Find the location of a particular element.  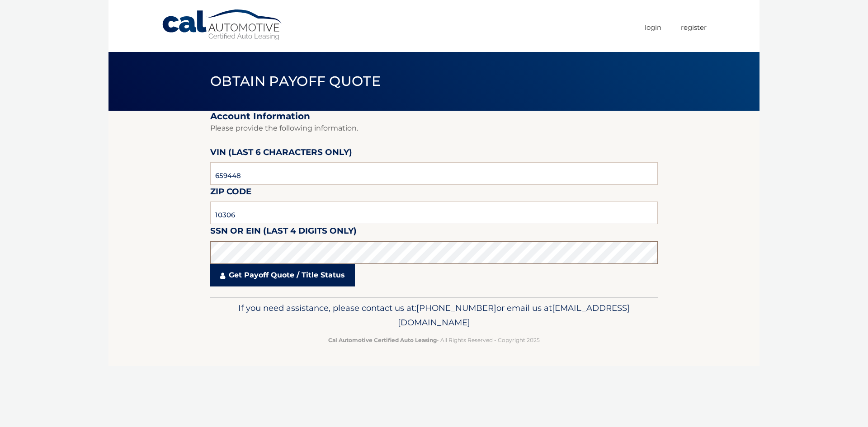

h2: Account Information is located at coordinates (434, 116).